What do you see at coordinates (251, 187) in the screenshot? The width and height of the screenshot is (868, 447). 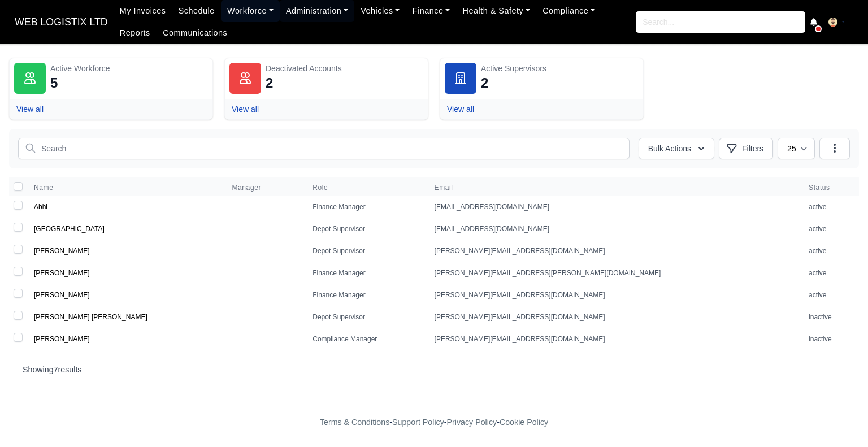 I see `button: Manager` at bounding box center [251, 187].